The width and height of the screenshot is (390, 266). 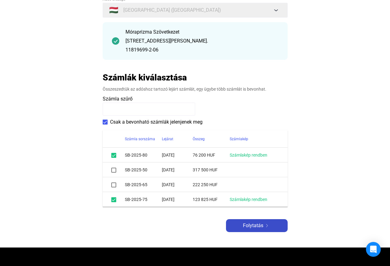 I want to click on td: 123 825 HUF, so click(x=211, y=200).